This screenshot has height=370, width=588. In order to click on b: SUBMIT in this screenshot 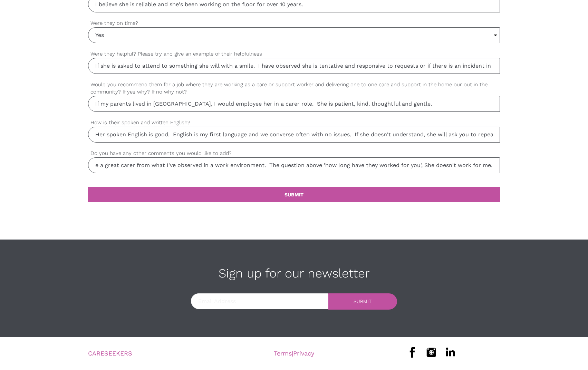, I will do `click(294, 194)`.